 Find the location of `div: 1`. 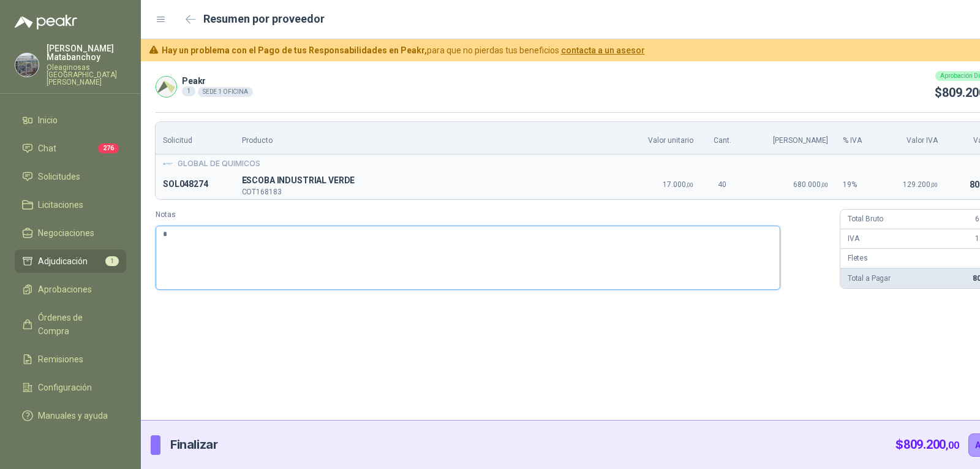

div: 1 is located at coordinates (189, 91).